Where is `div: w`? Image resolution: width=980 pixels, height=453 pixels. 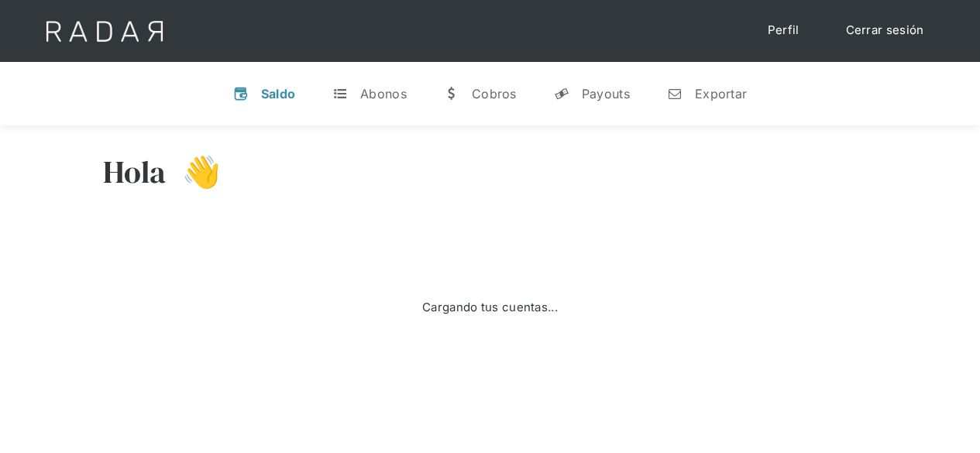
div: w is located at coordinates (451, 93).